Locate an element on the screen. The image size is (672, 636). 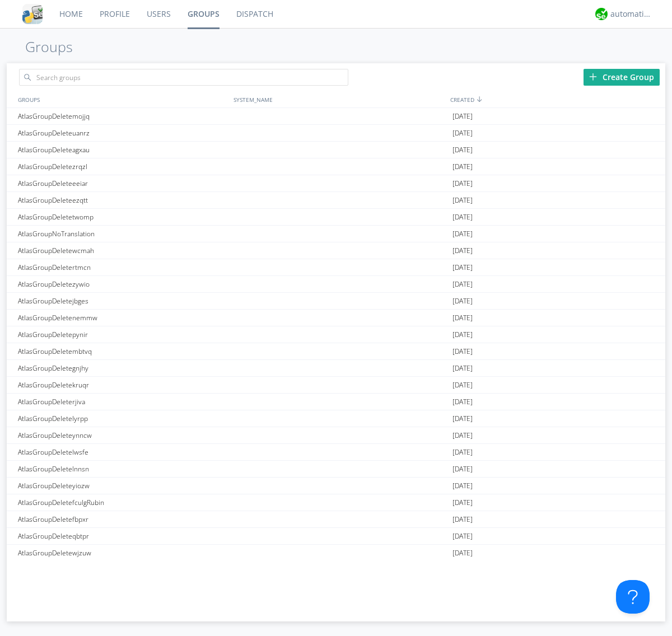
div: AtlasGroupNoTranslation is located at coordinates (123, 233).